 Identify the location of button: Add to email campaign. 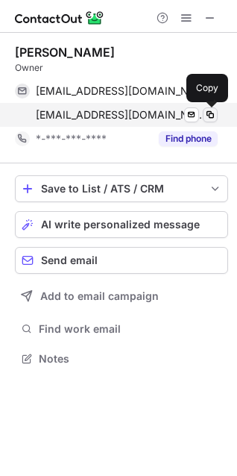
(122, 296).